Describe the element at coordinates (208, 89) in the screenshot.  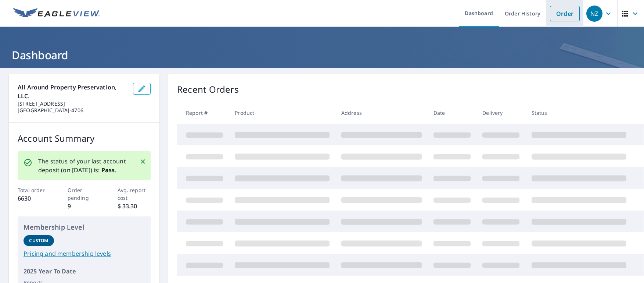
I see `p: Recent Orders` at that location.